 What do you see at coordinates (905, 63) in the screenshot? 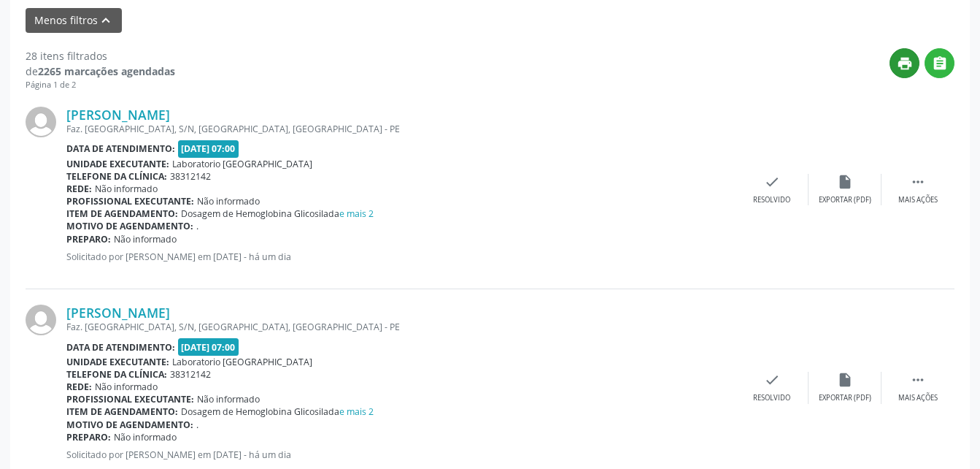
I see `i: print` at bounding box center [905, 63].